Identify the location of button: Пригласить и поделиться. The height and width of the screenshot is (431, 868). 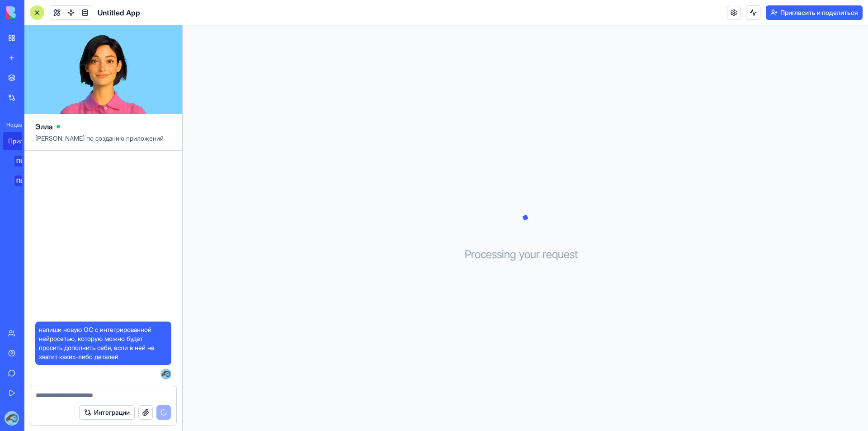
(814, 12).